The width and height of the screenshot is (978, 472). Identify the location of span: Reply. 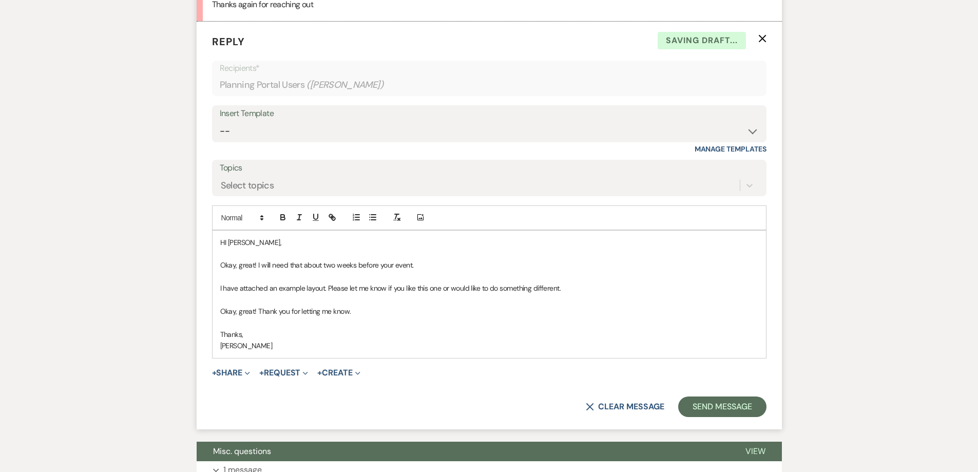
(228, 42).